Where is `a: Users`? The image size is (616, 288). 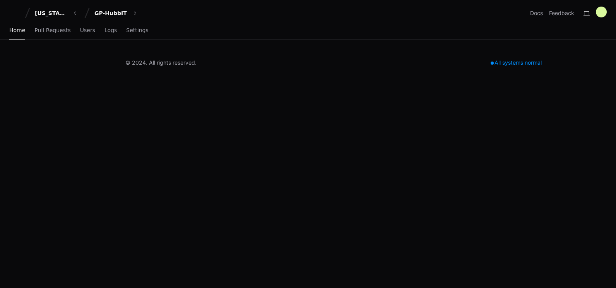 a: Users is located at coordinates (87, 31).